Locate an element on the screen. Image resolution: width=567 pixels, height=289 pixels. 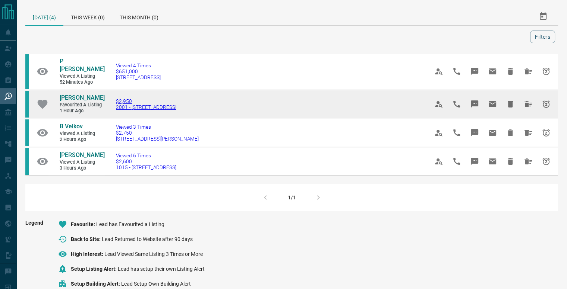
span: Setup Listing Alert is located at coordinates (94, 269).